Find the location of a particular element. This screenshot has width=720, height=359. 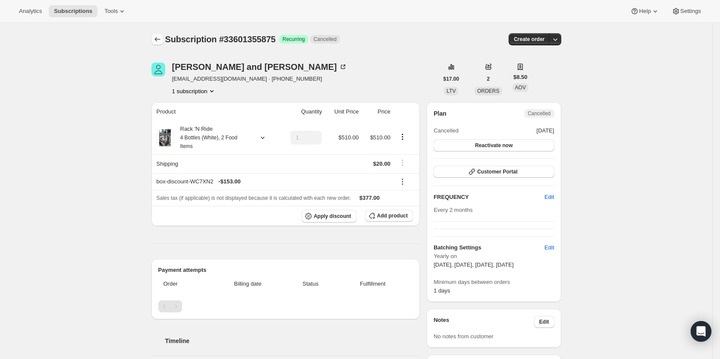

small: 4 Bottles (White), 2 Food Items is located at coordinates (209, 142).